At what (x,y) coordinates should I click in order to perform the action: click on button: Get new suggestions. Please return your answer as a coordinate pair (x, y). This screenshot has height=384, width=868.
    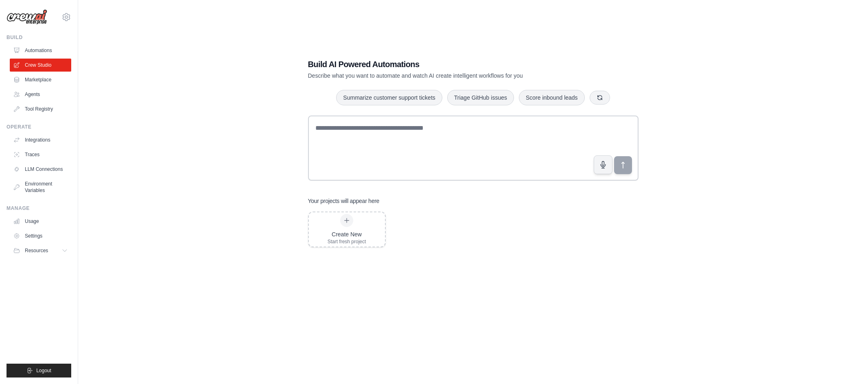
    Looking at the image, I should click on (600, 97).